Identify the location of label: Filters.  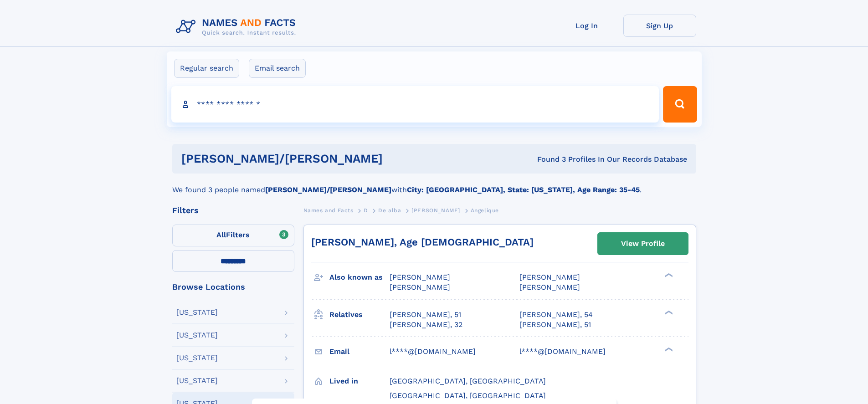
(233, 236).